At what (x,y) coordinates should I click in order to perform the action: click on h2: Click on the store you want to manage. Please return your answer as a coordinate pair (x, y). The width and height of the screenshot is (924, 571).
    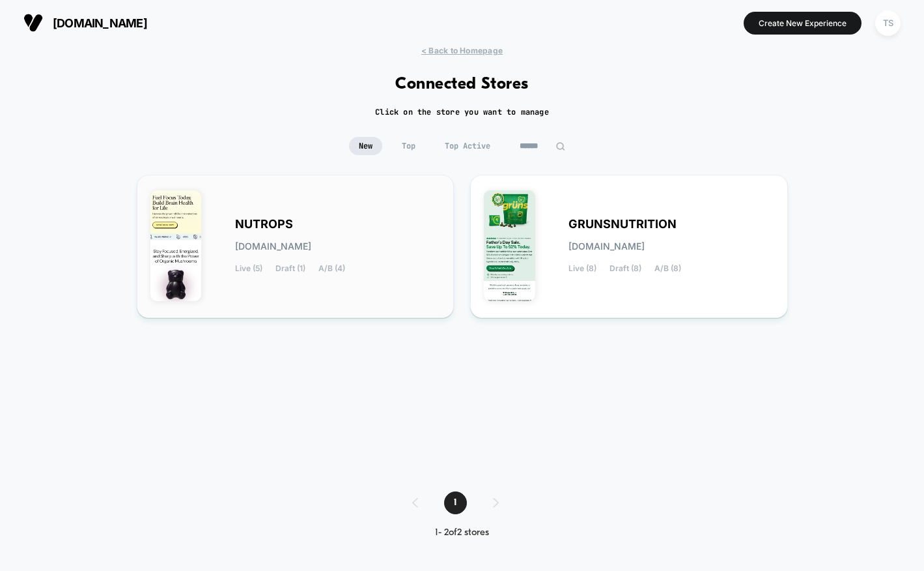
    Looking at the image, I should click on (462, 112).